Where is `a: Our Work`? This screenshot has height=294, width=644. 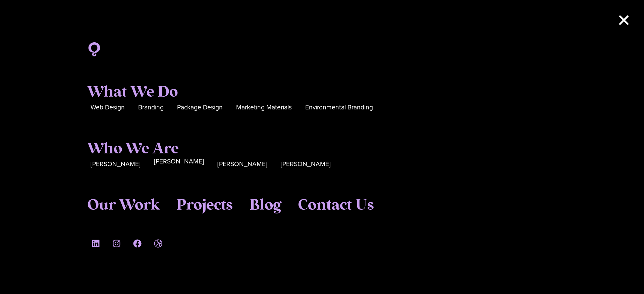 a: Our Work is located at coordinates (124, 205).